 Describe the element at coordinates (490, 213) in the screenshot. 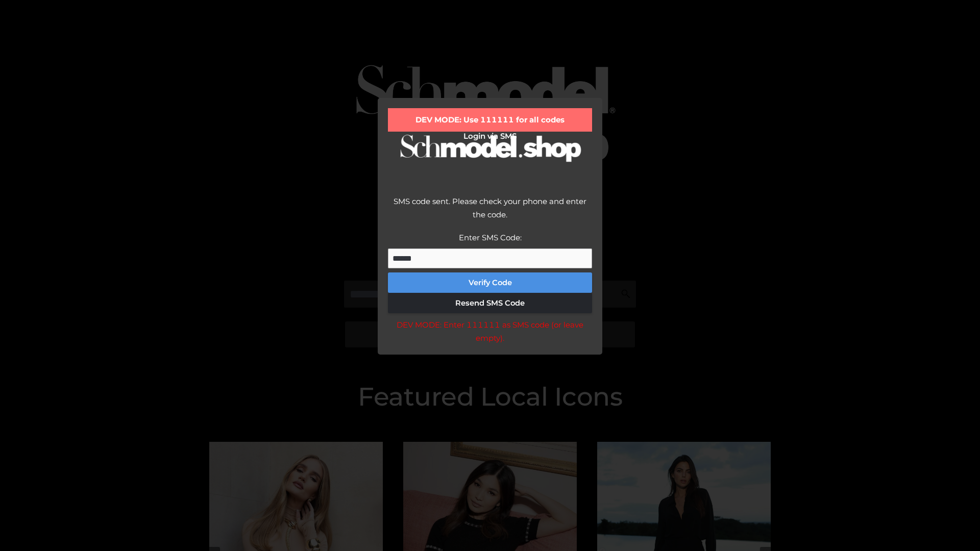

I see `div: SMS code sent. Please check your phone and enter the code.` at that location.